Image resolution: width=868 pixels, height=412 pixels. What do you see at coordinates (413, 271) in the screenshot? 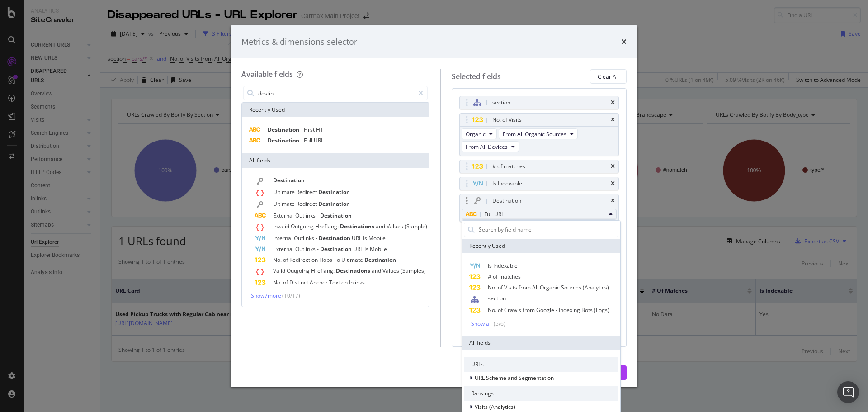
I see `span: (Samples)` at bounding box center [413, 271].